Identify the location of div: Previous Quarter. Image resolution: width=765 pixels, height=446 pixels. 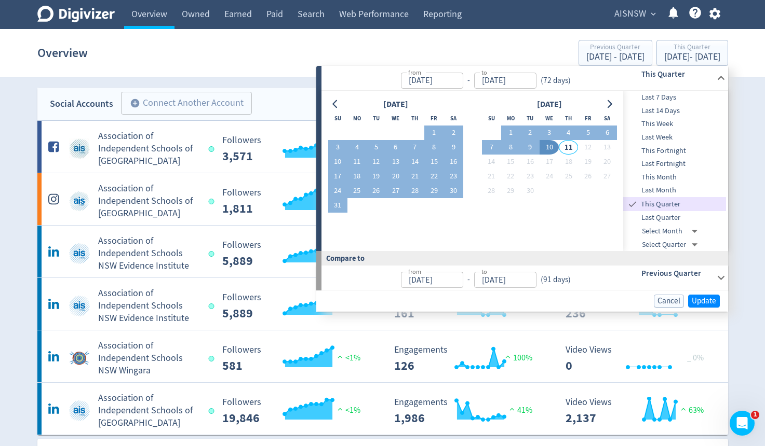
(615, 48).